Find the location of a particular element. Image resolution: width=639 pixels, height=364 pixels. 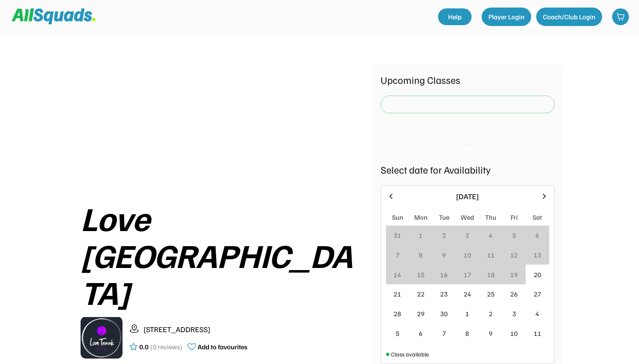

div: 13 is located at coordinates (537, 255).